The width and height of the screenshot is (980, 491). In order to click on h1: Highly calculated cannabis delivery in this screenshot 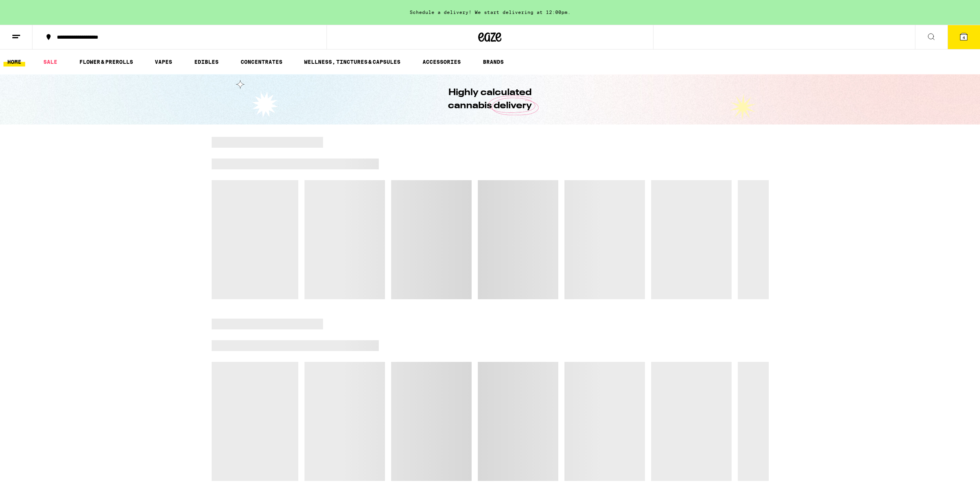, I will do `click(490, 99)`.